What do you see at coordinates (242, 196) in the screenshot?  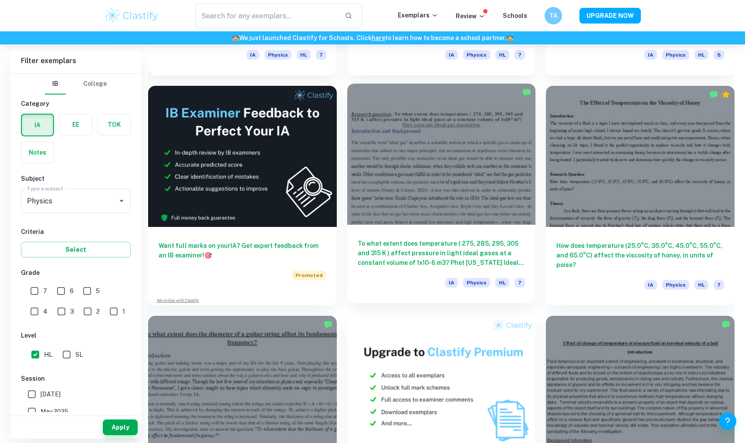 I see `a: Want full marks on yourIA? Get expert feedback from an IB examiner!PromotedAdvertise with Clastify` at bounding box center [242, 196].